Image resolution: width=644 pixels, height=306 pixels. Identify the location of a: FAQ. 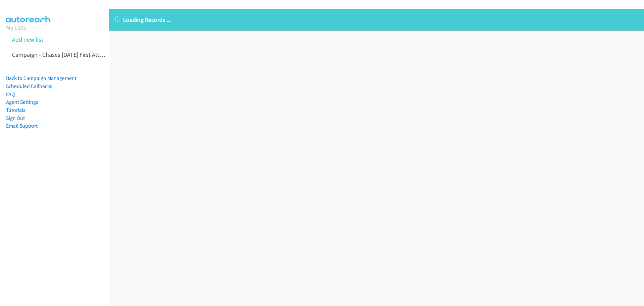
(10, 94).